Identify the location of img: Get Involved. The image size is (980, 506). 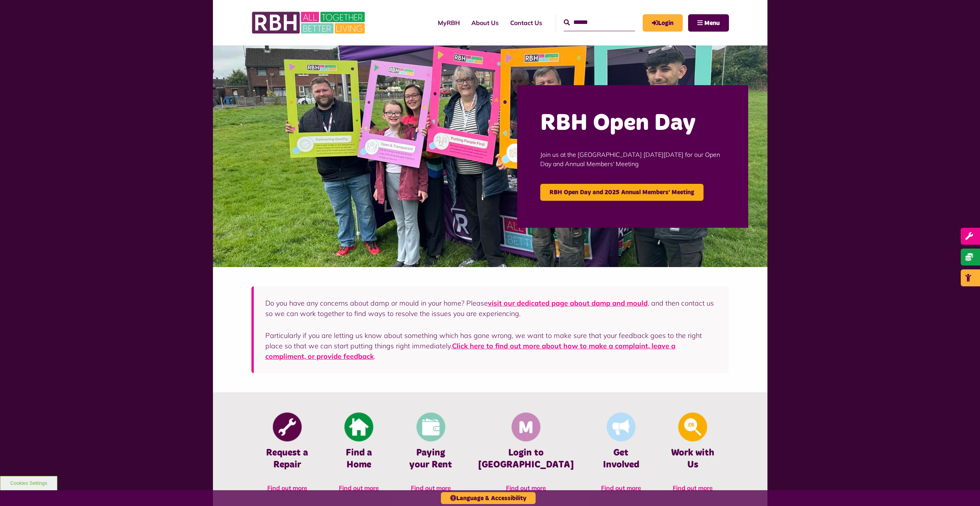
(621, 427).